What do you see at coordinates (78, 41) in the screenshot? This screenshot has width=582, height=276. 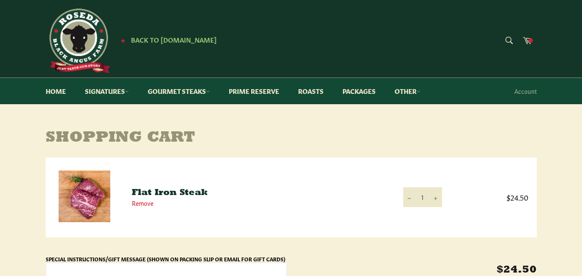 I see `img: Roseda Beef` at bounding box center [78, 41].